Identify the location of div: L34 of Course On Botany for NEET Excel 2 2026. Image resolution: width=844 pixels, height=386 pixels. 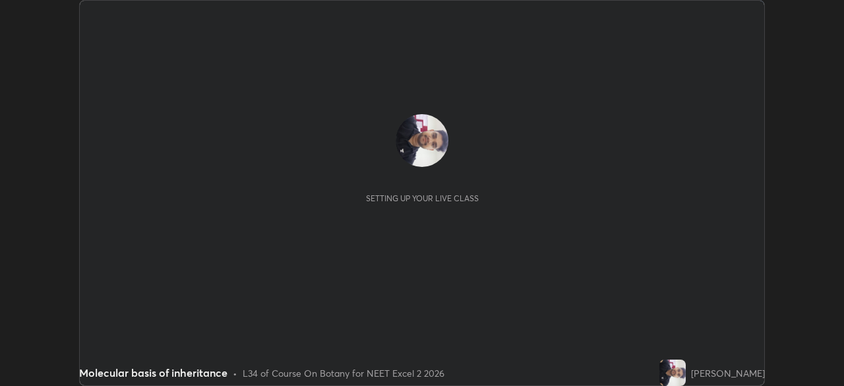
(343, 372).